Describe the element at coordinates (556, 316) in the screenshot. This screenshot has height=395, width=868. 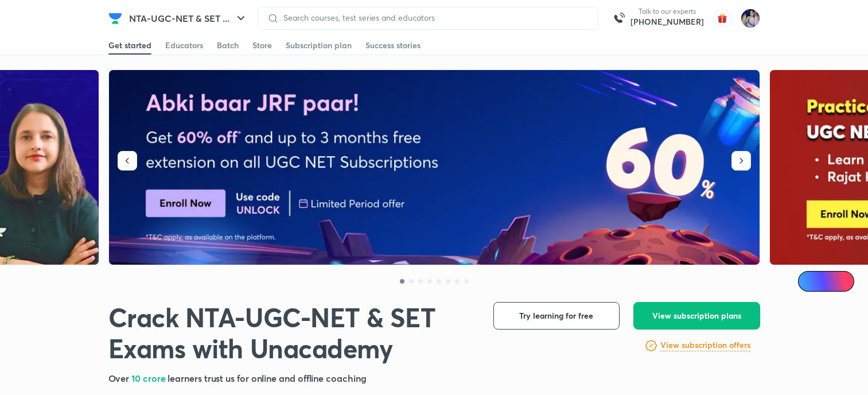
I see `span: Try learning for free` at that location.